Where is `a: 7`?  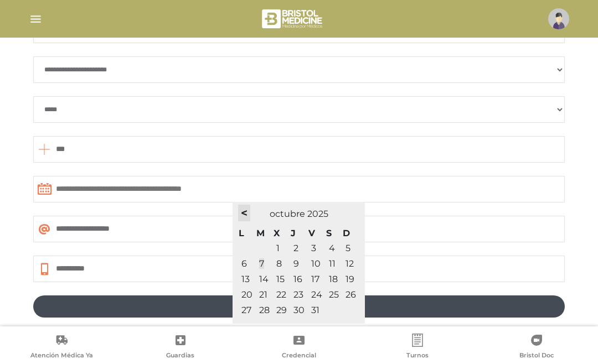
a: 7 is located at coordinates (262, 263).